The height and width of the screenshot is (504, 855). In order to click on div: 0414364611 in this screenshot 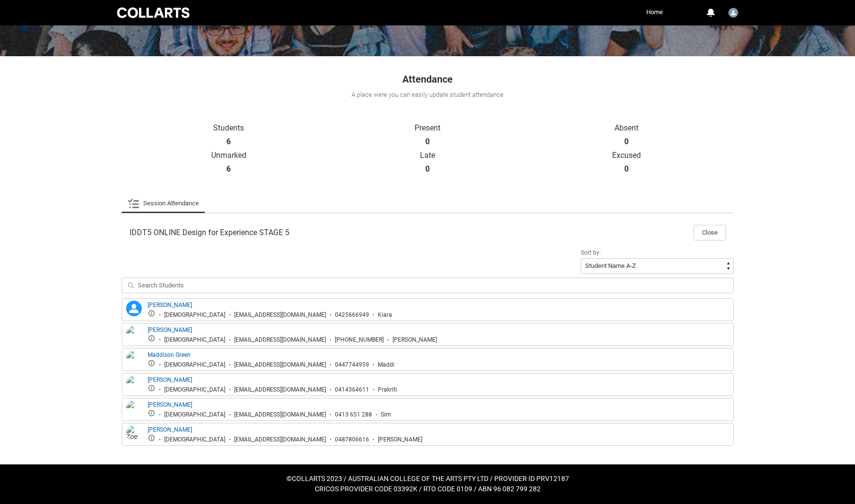, I will do `click(352, 389)`.